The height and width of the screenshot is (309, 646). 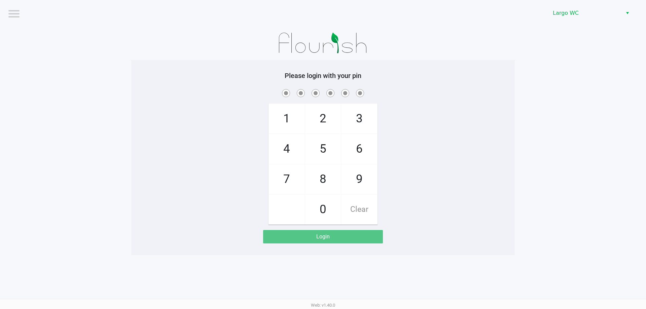 I want to click on span: 6, so click(x=360, y=149).